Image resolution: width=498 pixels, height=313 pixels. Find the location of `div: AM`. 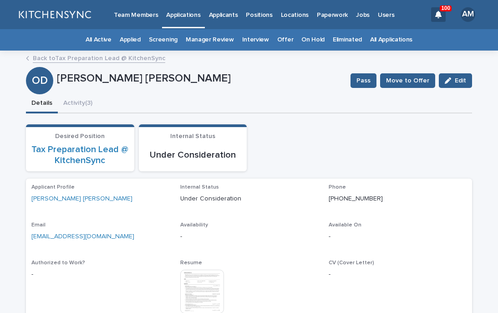

div: AM is located at coordinates (468, 15).